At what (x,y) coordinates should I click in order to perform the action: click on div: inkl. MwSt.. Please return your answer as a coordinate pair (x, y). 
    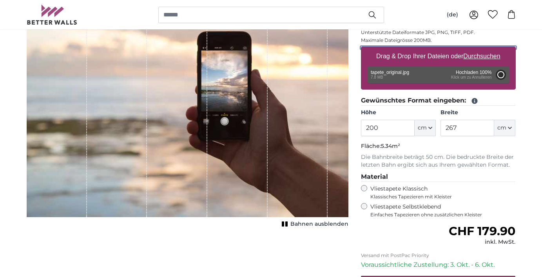
    Looking at the image, I should click on (482, 243).